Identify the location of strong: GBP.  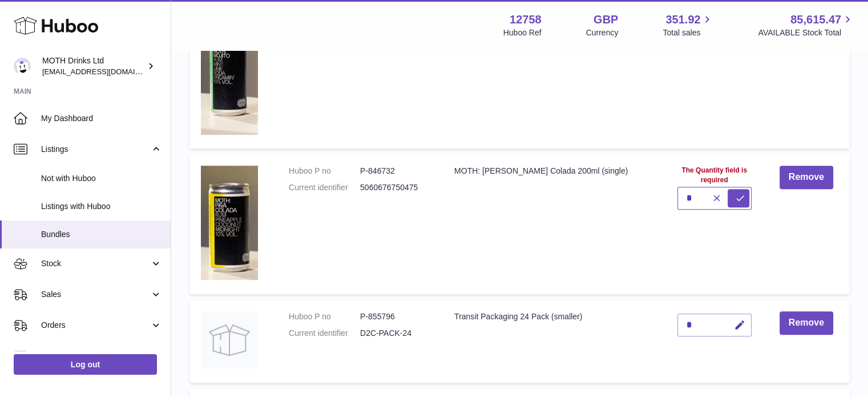
(606, 20).